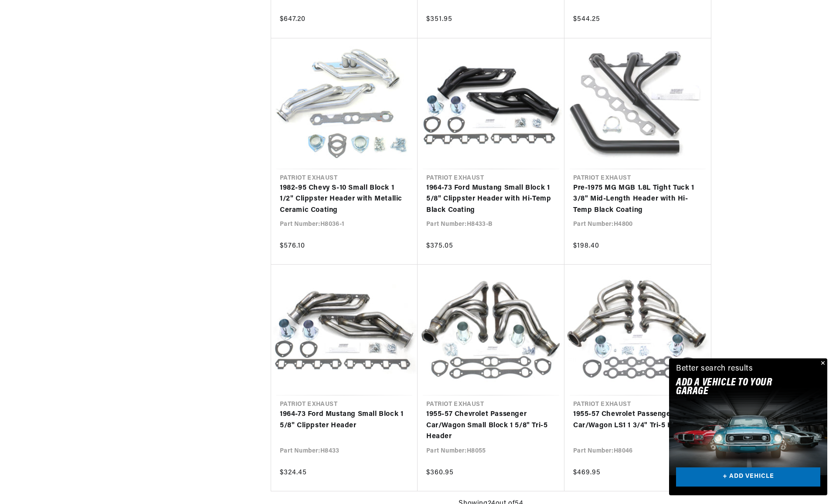  I want to click on a: + ADD VEHICLE, so click(748, 477).